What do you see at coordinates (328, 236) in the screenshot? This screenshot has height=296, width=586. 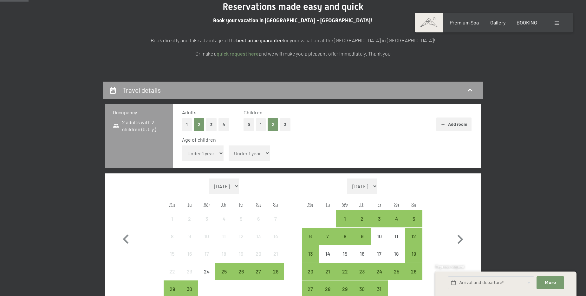 I see `div: Tue Oct 07 2025` at bounding box center [328, 236].